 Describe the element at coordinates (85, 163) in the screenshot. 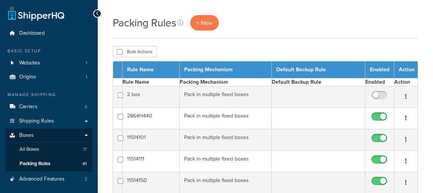

I see `span: 41` at that location.